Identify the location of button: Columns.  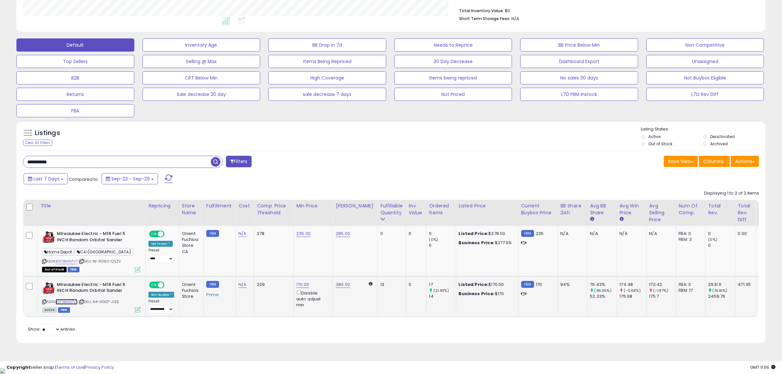
(714, 161).